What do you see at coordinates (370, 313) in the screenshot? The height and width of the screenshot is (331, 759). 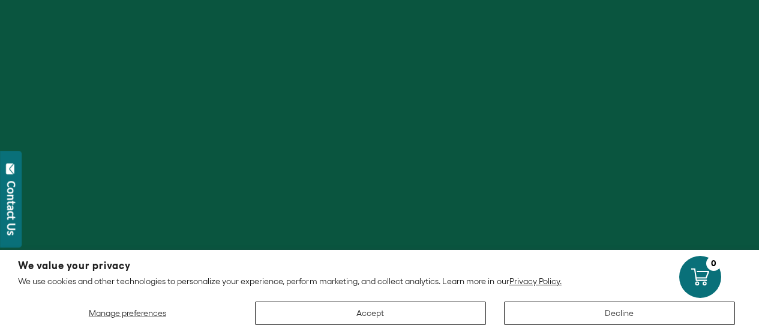 I see `button: Accept` at bounding box center [370, 313].